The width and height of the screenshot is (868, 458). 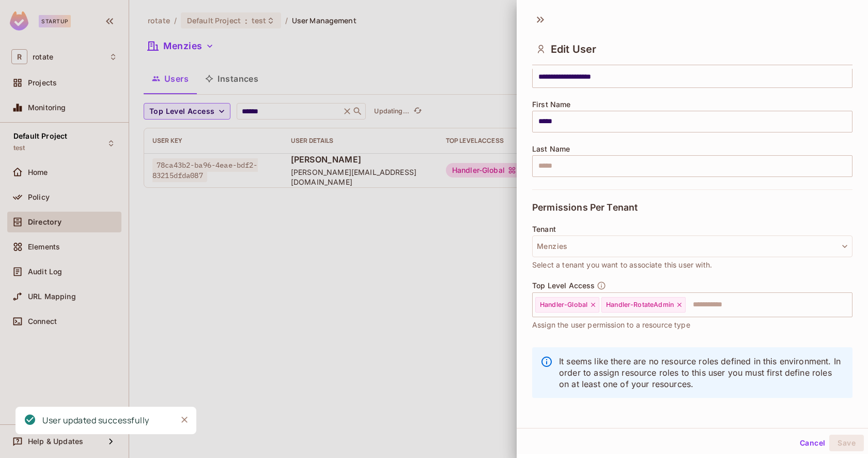 What do you see at coordinates (622, 264) in the screenshot?
I see `span: Select a tenant you want to associate this user with.` at bounding box center [622, 264].